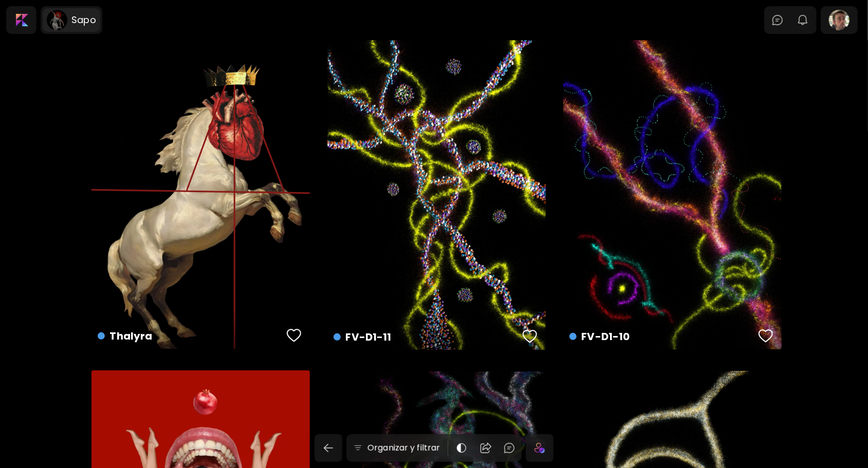  Describe the element at coordinates (330, 448) in the screenshot. I see `a: back` at that location.